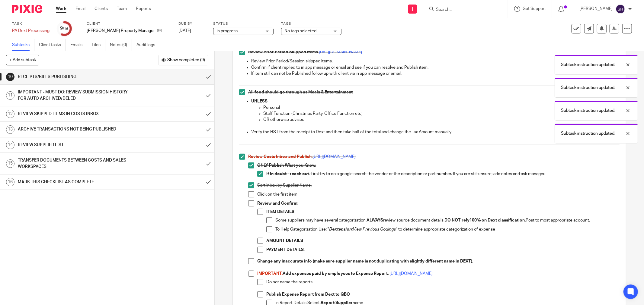  Describe the element at coordinates (64, 28) in the screenshot. I see `div: 9` at that location.